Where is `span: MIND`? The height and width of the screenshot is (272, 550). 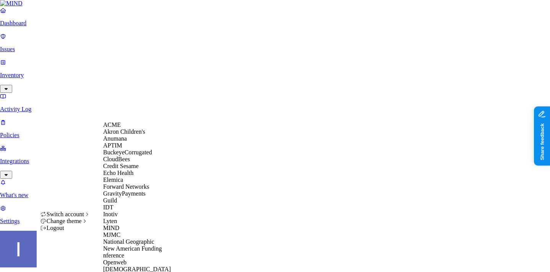 span: MIND is located at coordinates (111, 228).